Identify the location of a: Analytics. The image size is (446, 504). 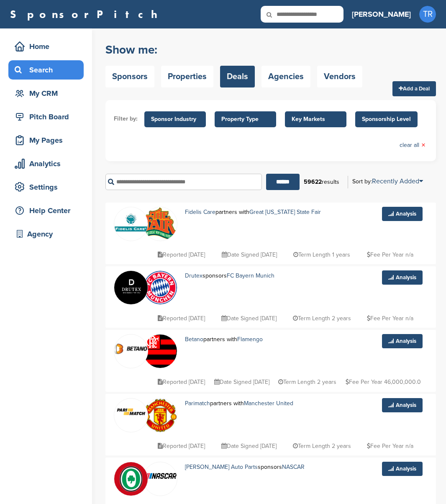
(46, 163).